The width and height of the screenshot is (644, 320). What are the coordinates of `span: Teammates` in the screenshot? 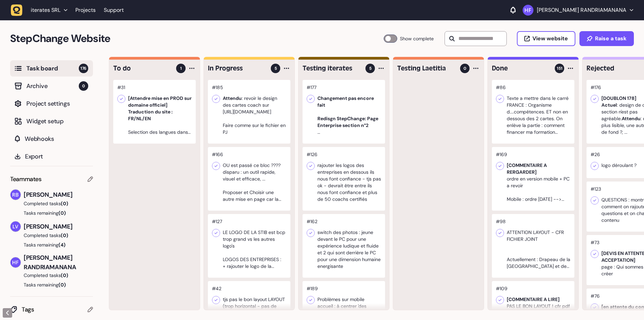 It's located at (26, 179).